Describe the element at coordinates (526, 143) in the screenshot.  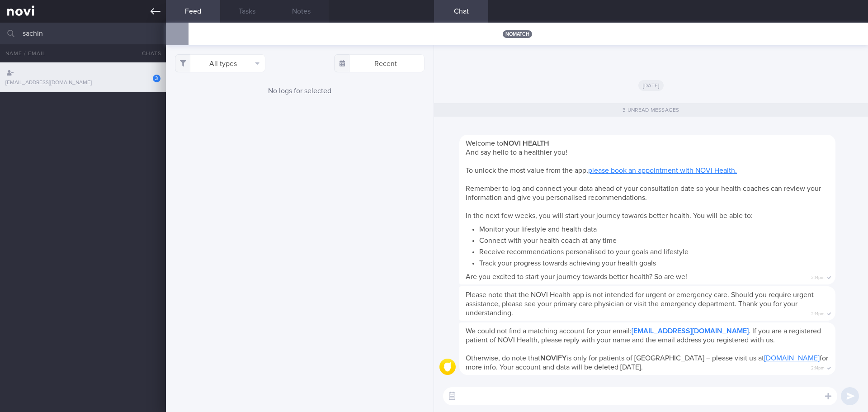
I see `strong: NOVI HEALTH` at that location.